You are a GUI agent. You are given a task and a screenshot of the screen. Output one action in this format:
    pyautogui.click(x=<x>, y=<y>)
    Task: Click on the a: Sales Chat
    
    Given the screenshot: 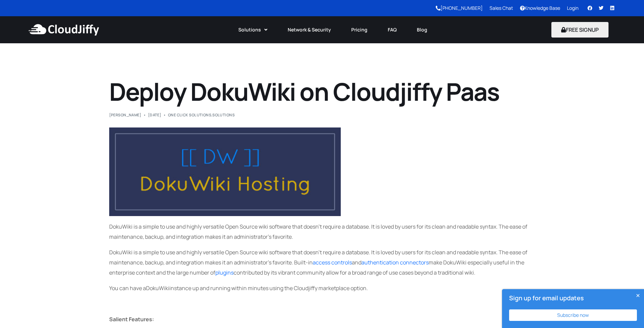 What is the action you would take?
    pyautogui.click(x=501, y=8)
    